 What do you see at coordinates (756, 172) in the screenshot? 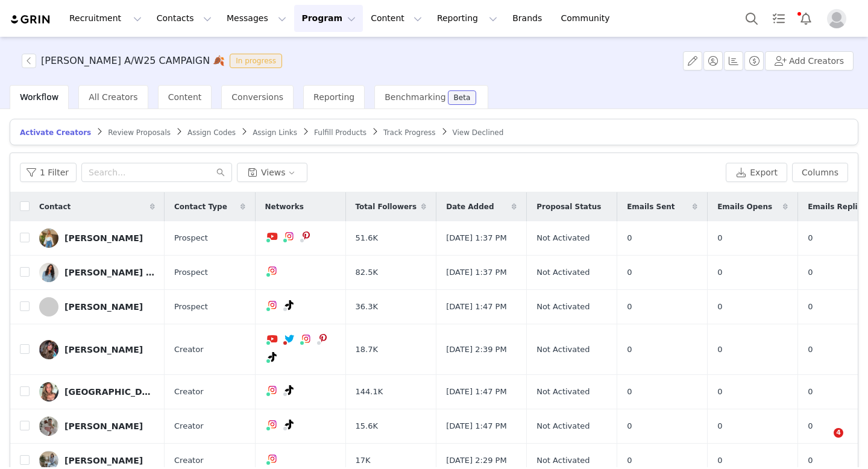
I see `button: Export` at bounding box center [756, 172].